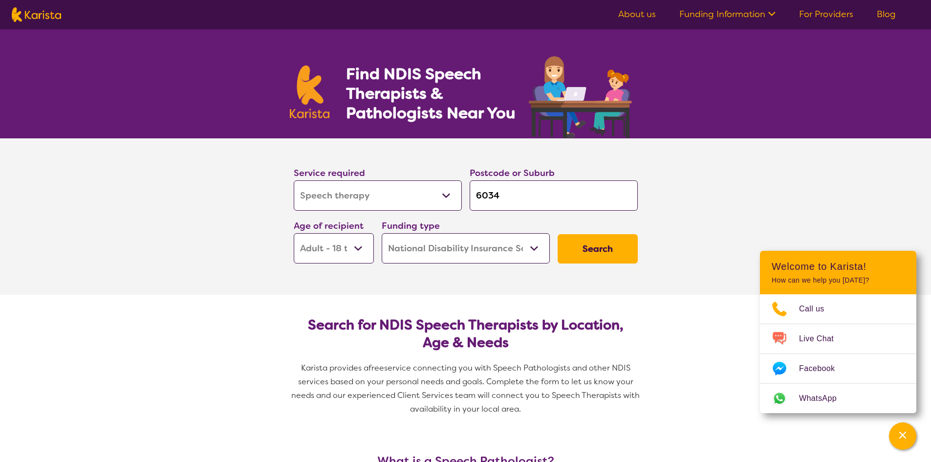 The height and width of the screenshot is (462, 931). Describe the element at coordinates (466, 388) in the screenshot. I see `span: service connecting you with Speech Pathologists and other NDIS services based on your personal ne...` at that location.